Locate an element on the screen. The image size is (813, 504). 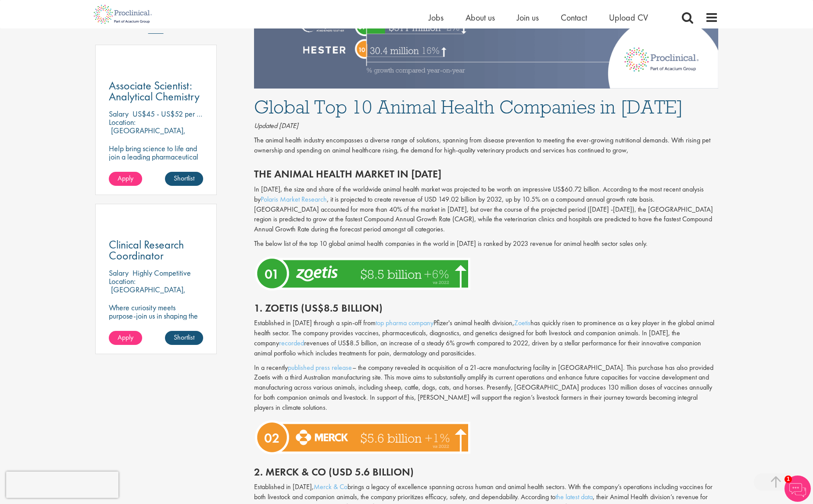
img: Chatbot is located at coordinates (798, 489).